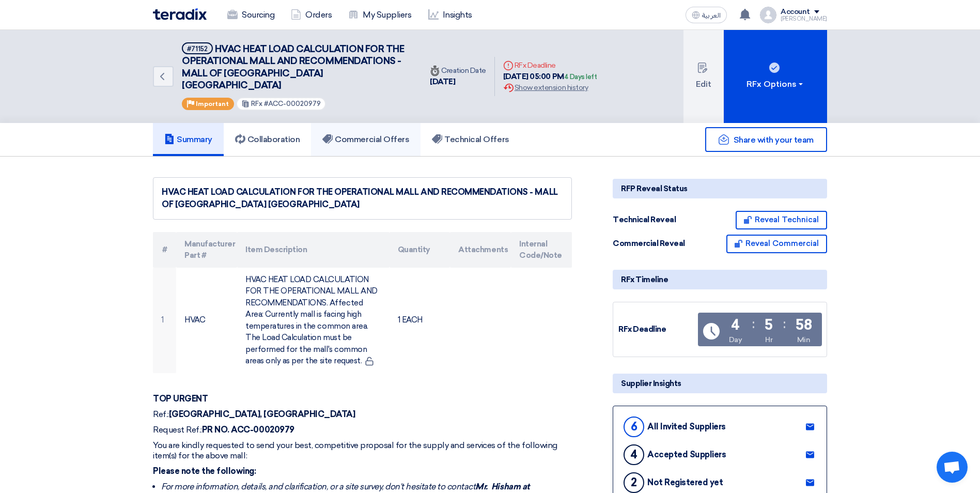  Describe the element at coordinates (795, 12) in the screenshot. I see `div: Account` at that location.